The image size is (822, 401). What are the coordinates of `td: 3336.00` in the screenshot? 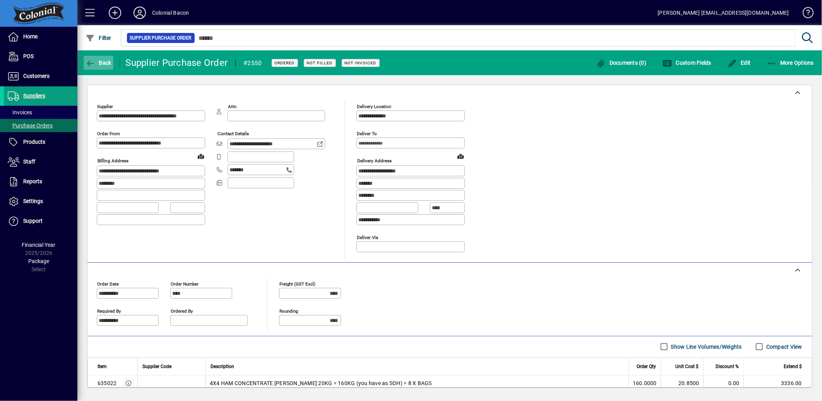 It's located at (778, 383).